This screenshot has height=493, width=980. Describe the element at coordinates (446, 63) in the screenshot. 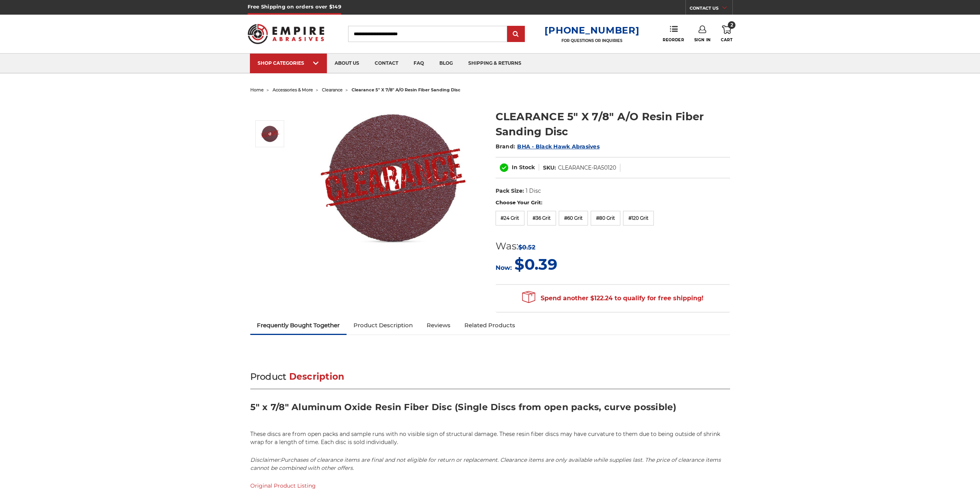

I see `a: blog` at that location.